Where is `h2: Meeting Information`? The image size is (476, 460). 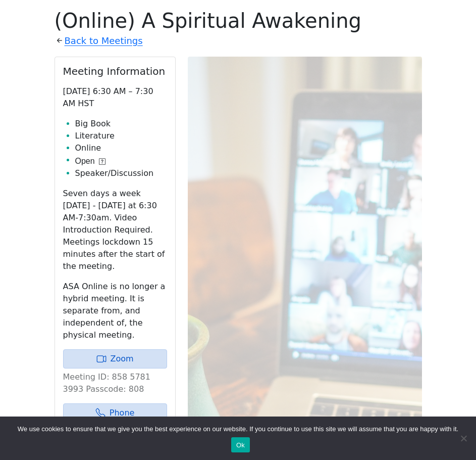
h2: Meeting Information is located at coordinates (115, 72).